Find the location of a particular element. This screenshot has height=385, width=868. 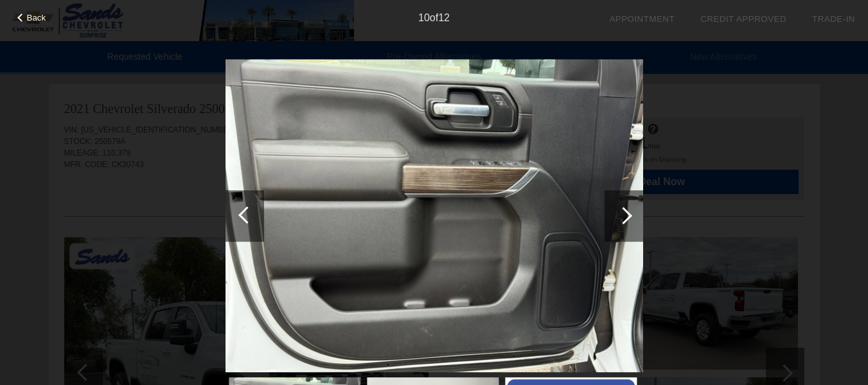

span: 10 is located at coordinates (424, 18).